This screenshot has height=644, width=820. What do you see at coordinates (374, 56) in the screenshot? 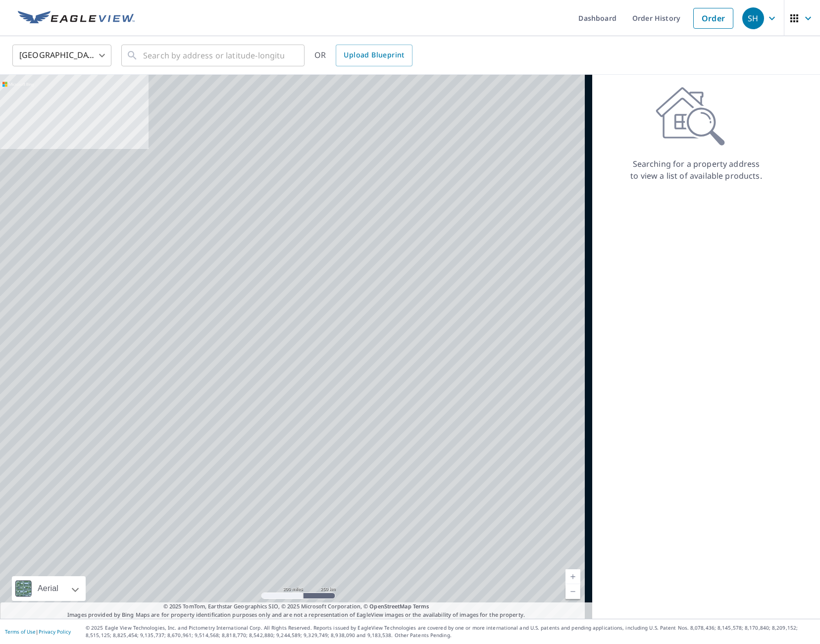
I see `a: Upload Blueprint` at bounding box center [374, 56].